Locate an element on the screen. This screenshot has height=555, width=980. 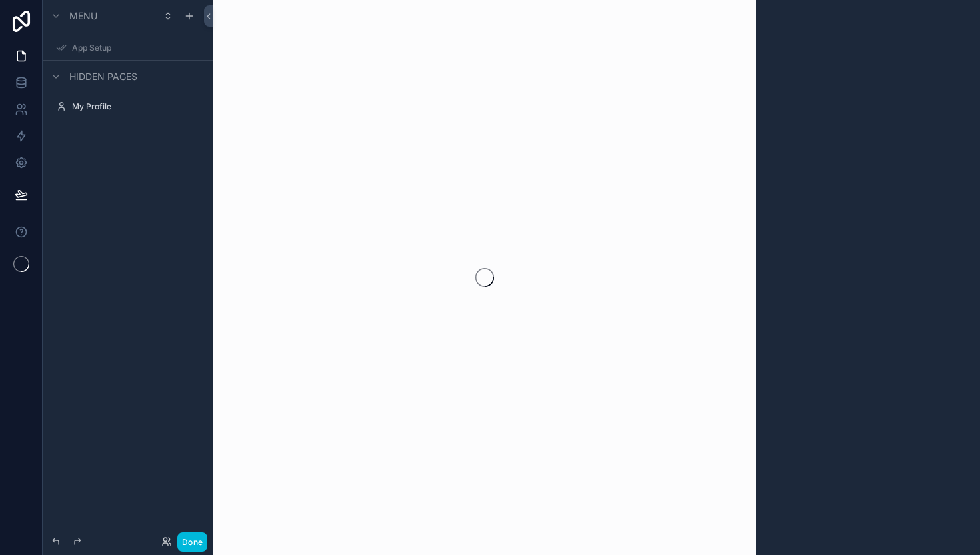
label: App Setup is located at coordinates (135, 48).